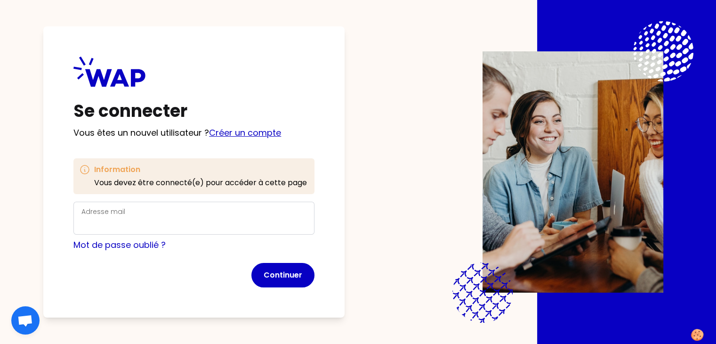  What do you see at coordinates (194, 111) in the screenshot?
I see `h1: Se connecter` at bounding box center [194, 111].